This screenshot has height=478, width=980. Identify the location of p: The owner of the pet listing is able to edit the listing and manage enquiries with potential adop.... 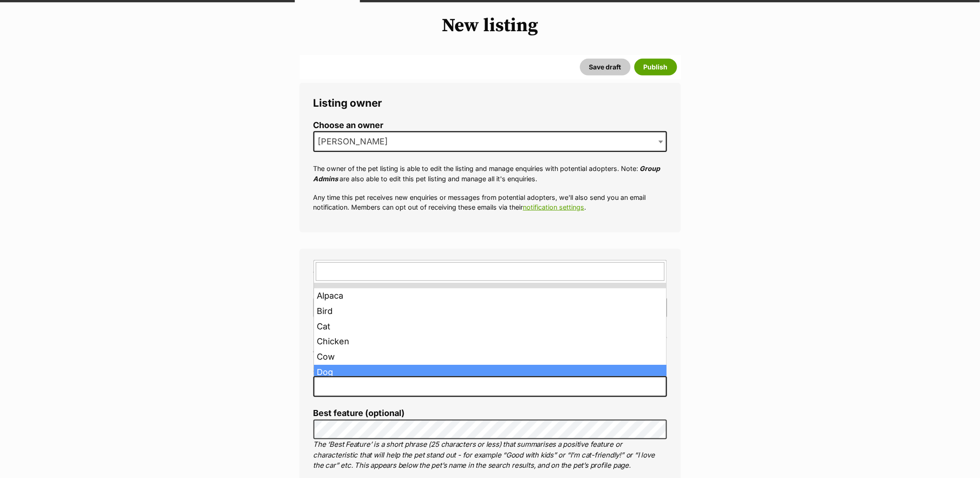
(490, 173).